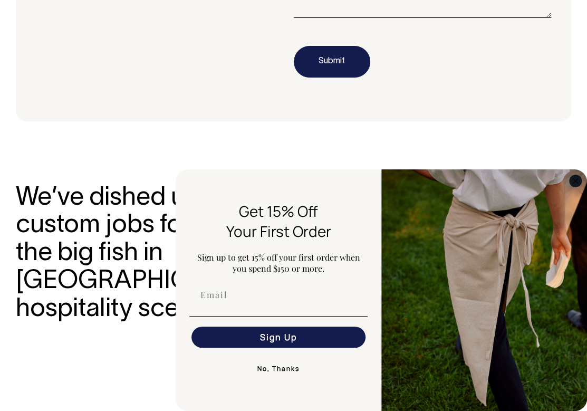 This screenshot has width=587, height=411. I want to click on button: Submit, so click(332, 62).